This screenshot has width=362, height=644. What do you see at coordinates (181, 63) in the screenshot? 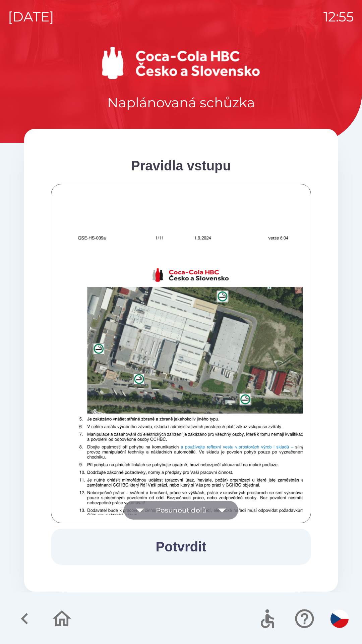
I see `img: Logo` at bounding box center [181, 63].